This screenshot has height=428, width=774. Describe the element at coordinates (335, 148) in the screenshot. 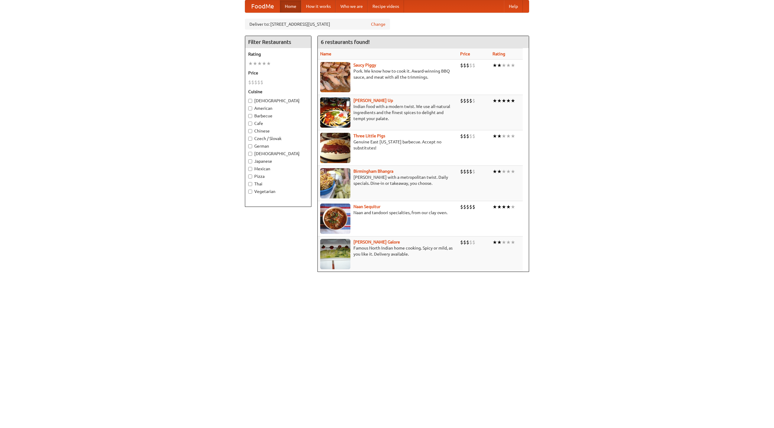

I see `img: littlepigs.jpg` at that location.